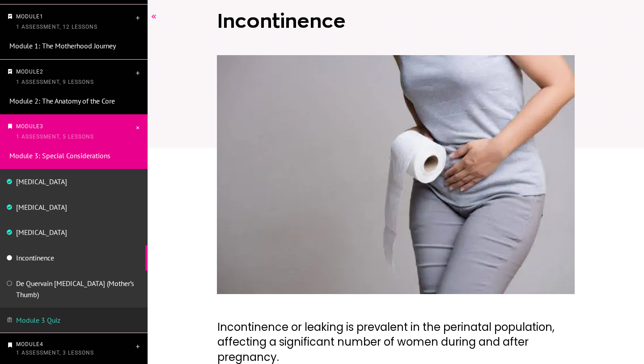  What do you see at coordinates (60, 155) in the screenshot?
I see `a: Module 3: Special Considerations` at bounding box center [60, 155].